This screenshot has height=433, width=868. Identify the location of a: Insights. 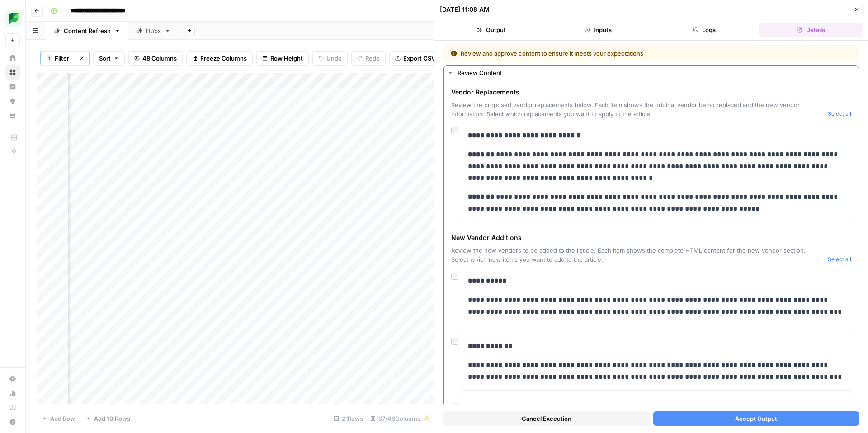
(12, 87).